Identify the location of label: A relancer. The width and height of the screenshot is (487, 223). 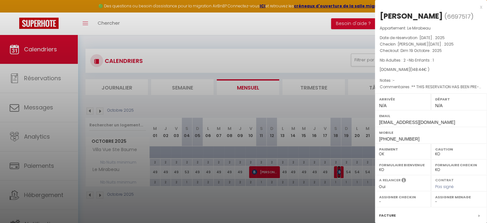
(390, 180).